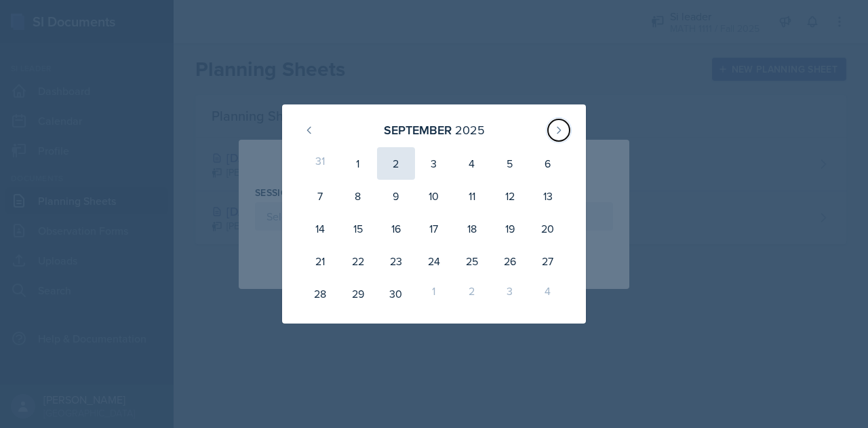 Image resolution: width=868 pixels, height=428 pixels. What do you see at coordinates (320, 197) in the screenshot?
I see `div: 7` at bounding box center [320, 197].